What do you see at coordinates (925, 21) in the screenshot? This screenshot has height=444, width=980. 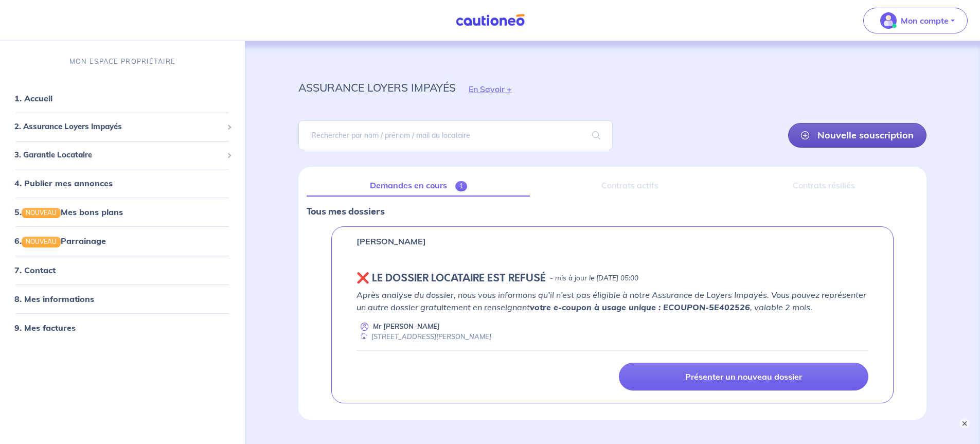 I see `p: Mon compte` at bounding box center [925, 21].